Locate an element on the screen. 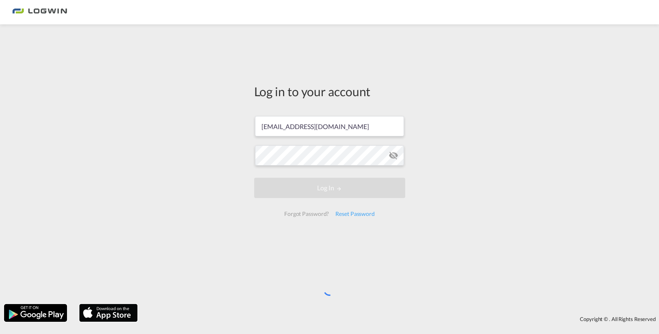 The image size is (659, 334). img: google.png is located at coordinates (35, 313).